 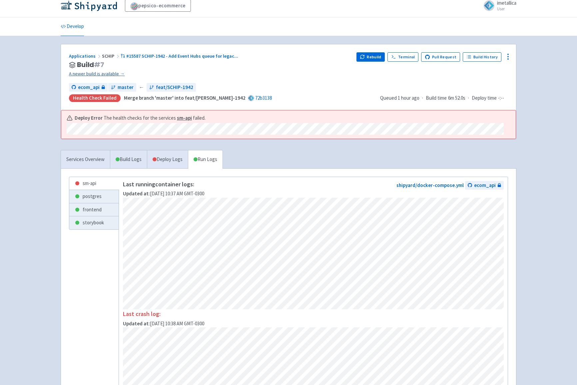 What do you see at coordinates (94, 196) in the screenshot?
I see `a: postgres` at bounding box center [94, 196].